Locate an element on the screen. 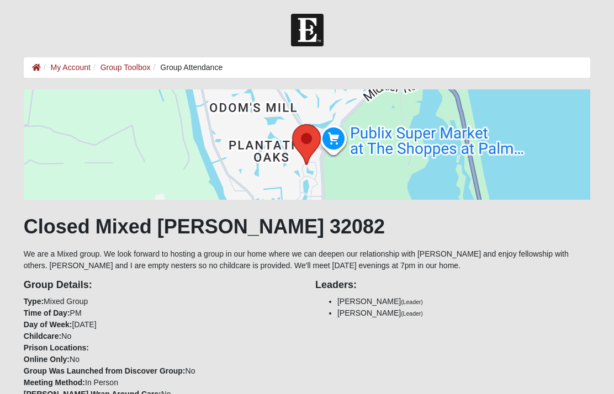 This screenshot has width=614, height=394. a: My Account is located at coordinates (71, 67).